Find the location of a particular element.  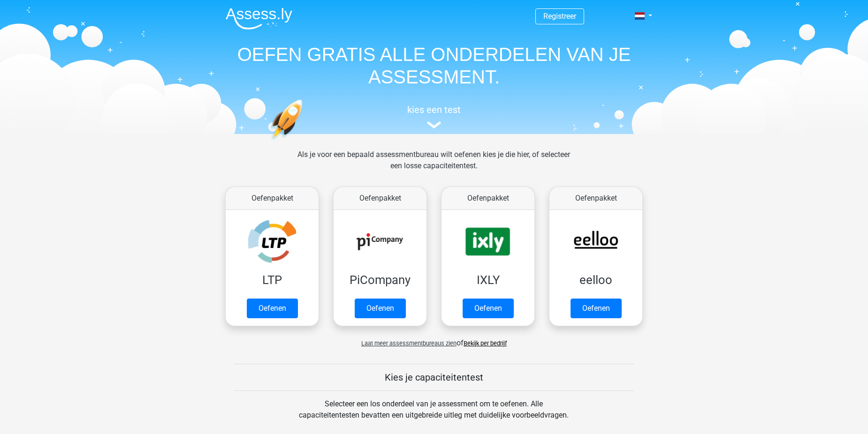

h5: kies een test is located at coordinates (434, 110).